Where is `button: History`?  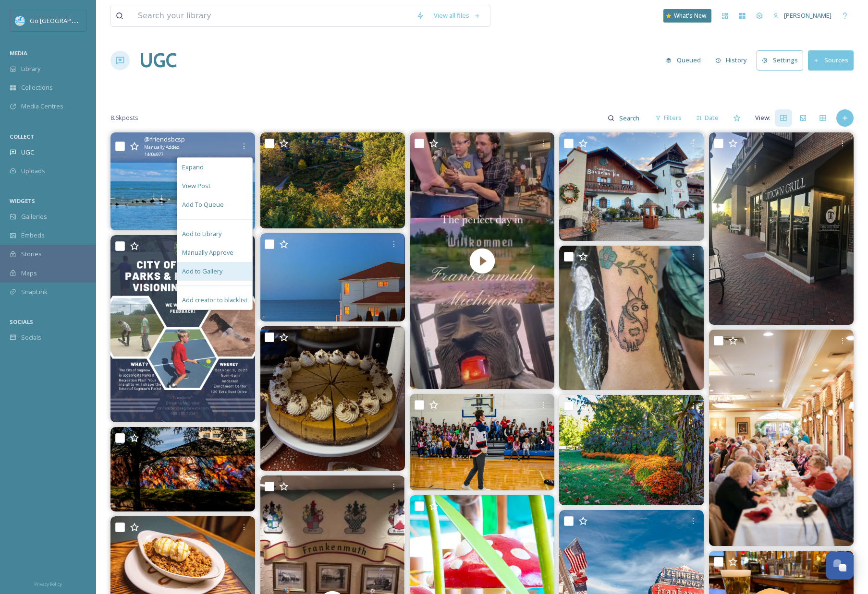
button: History is located at coordinates (731, 60).